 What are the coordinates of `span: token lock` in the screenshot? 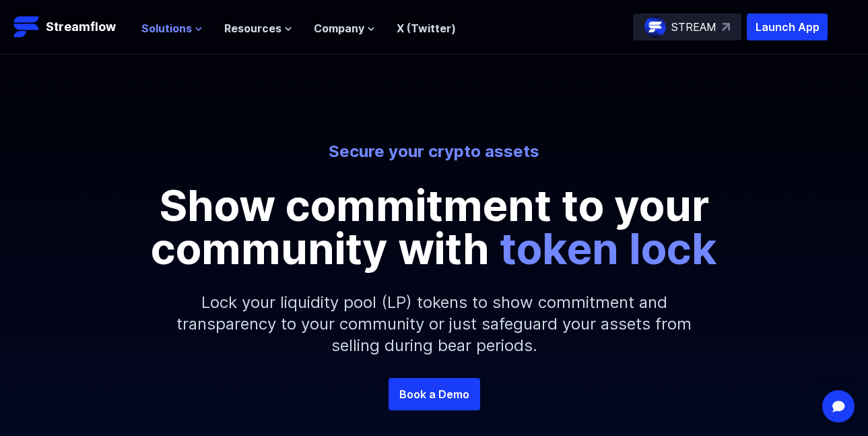 It's located at (608, 248).